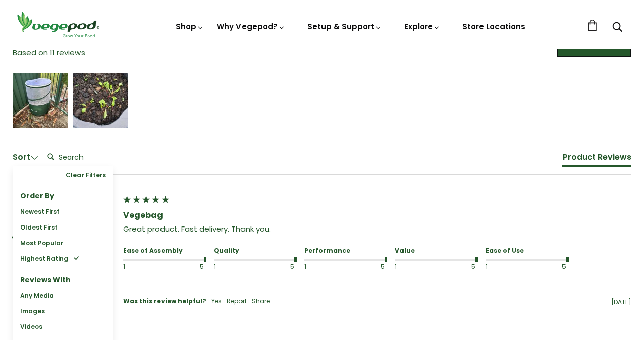  What do you see at coordinates (597, 161) in the screenshot?
I see `div: Reviews Tabs` at bounding box center [597, 161].